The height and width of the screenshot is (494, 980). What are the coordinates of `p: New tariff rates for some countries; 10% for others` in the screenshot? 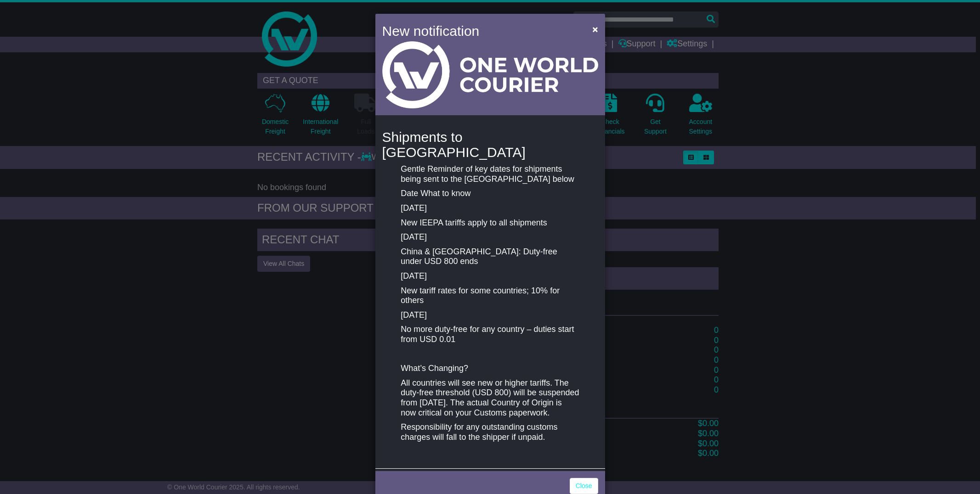 It's located at (490, 296).